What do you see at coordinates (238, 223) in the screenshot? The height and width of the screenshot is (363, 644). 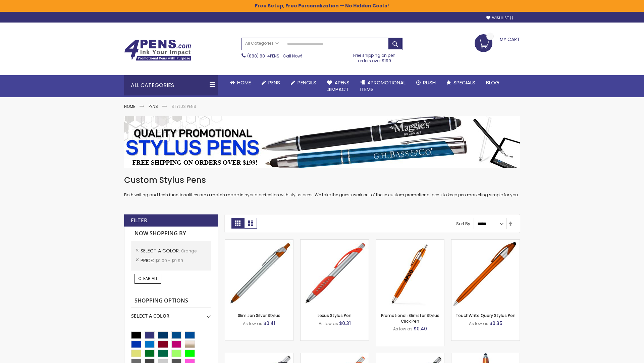 I see `strong: Grid` at bounding box center [238, 223].